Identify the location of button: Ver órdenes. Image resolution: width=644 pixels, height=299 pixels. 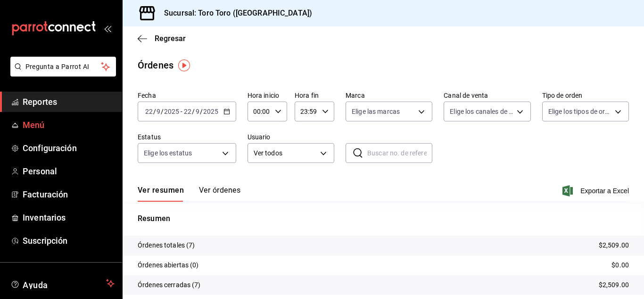
(220, 194).